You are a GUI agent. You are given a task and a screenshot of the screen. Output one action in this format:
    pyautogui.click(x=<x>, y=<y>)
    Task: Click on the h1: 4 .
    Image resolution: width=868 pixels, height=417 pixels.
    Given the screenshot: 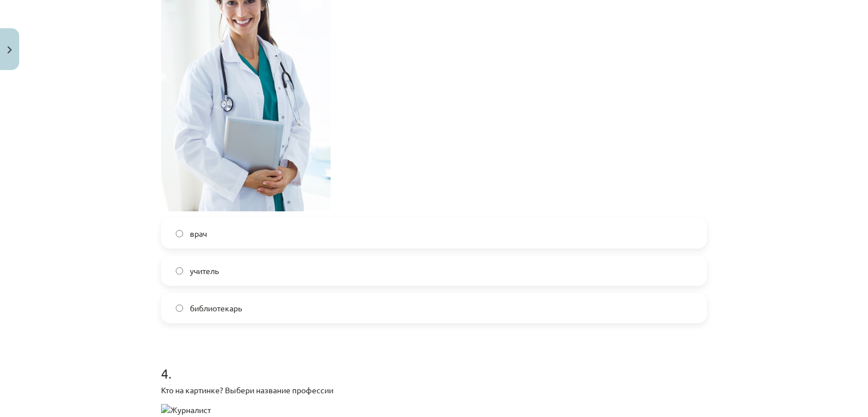 What is the action you would take?
    pyautogui.click(x=434, y=363)
    